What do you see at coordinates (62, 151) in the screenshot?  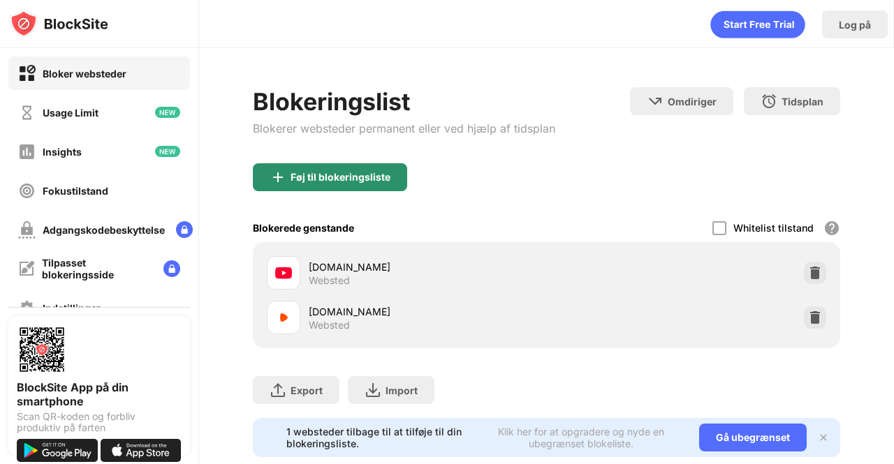 I see `div: Insights` at bounding box center [62, 151].